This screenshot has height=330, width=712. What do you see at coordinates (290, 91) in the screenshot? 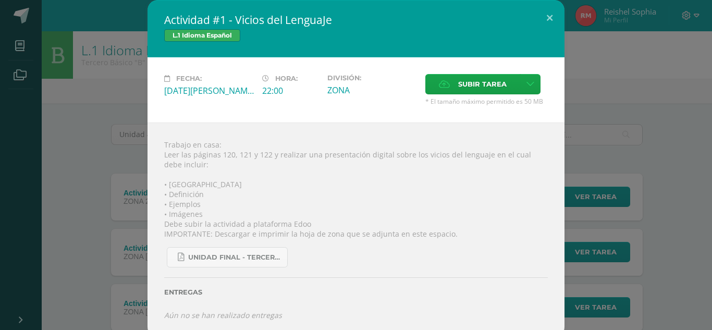
I see `div: 22:00` at bounding box center [290, 91].